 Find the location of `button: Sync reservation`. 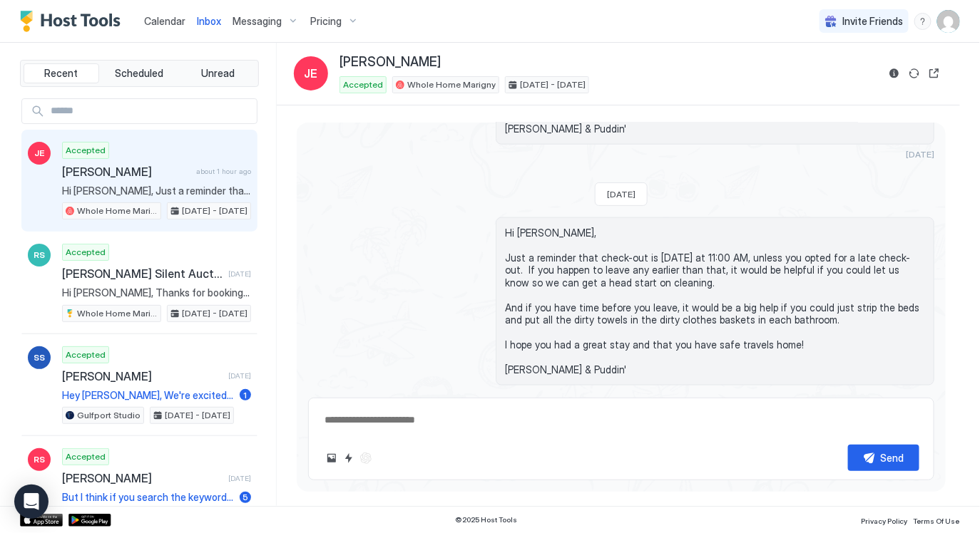

button: Sync reservation is located at coordinates (915, 73).